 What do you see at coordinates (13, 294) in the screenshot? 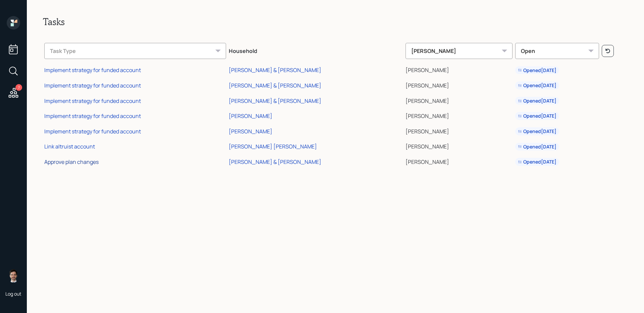
I see `div: Log out` at bounding box center [13, 294].